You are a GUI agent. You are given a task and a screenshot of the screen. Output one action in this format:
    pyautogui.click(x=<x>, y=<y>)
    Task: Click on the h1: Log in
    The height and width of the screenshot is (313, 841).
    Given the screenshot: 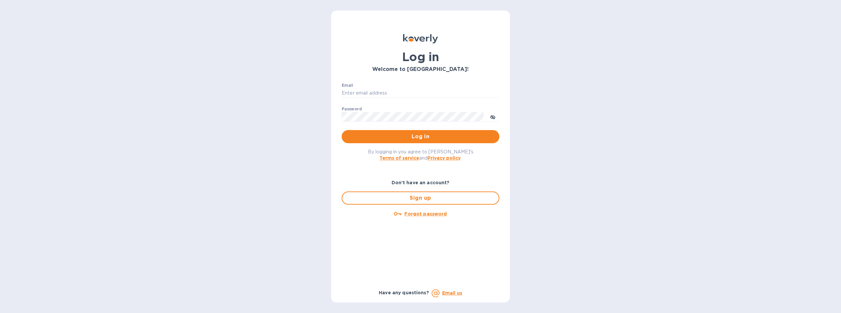 What is the action you would take?
    pyautogui.click(x=421, y=57)
    